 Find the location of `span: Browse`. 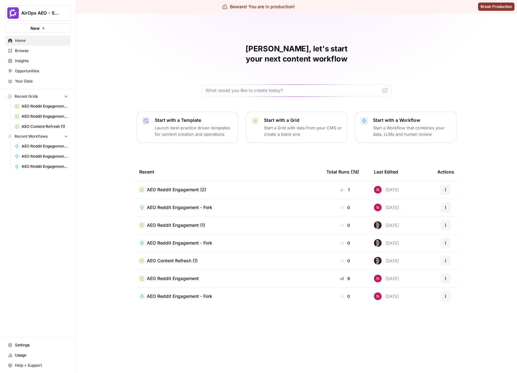

span: Browse is located at coordinates (41, 51).